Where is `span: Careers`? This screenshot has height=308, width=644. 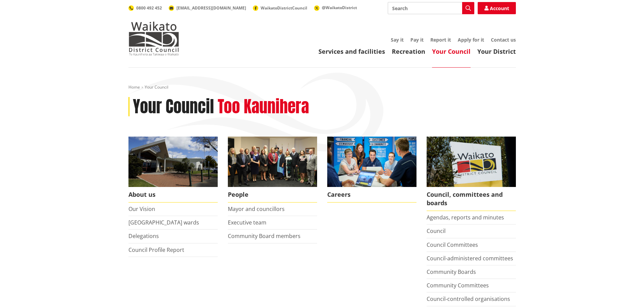 span: Careers is located at coordinates (372, 195).